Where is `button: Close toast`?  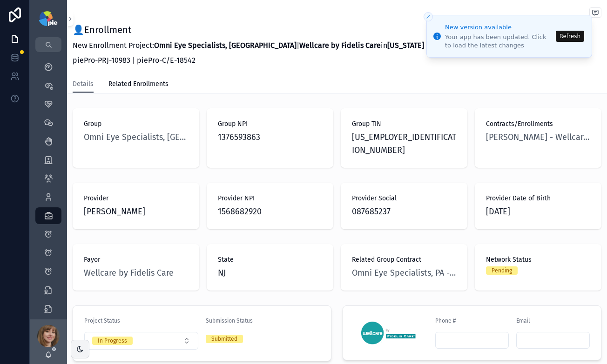
button: Close toast is located at coordinates (428, 17).